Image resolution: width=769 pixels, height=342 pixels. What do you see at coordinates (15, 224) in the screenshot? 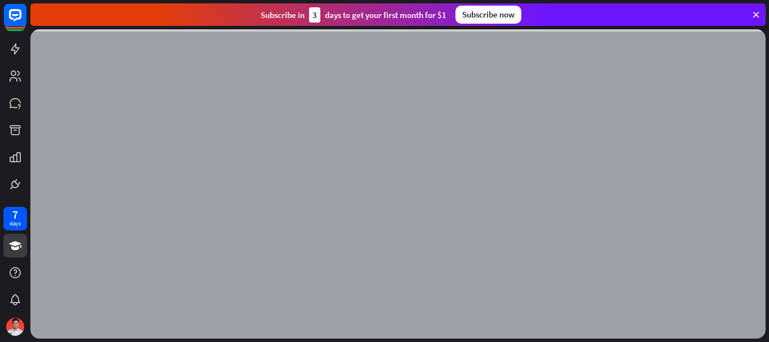
I see `div: days` at bounding box center [15, 224].